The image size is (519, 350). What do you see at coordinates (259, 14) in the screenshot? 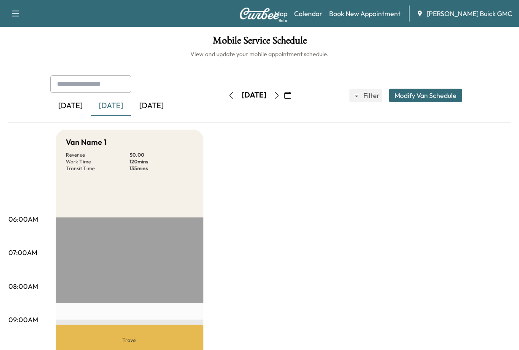
I see `img: Curbee Logo` at bounding box center [259, 14].